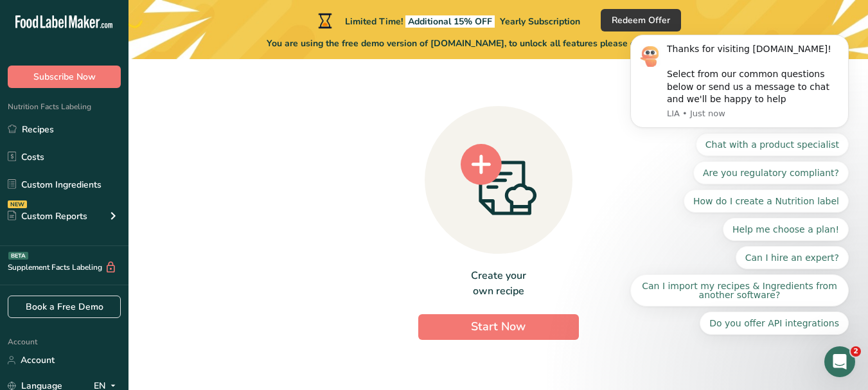 The height and width of the screenshot is (390, 868). What do you see at coordinates (39, 186) in the screenshot?
I see `img: Profile image for LIA` at bounding box center [39, 186].